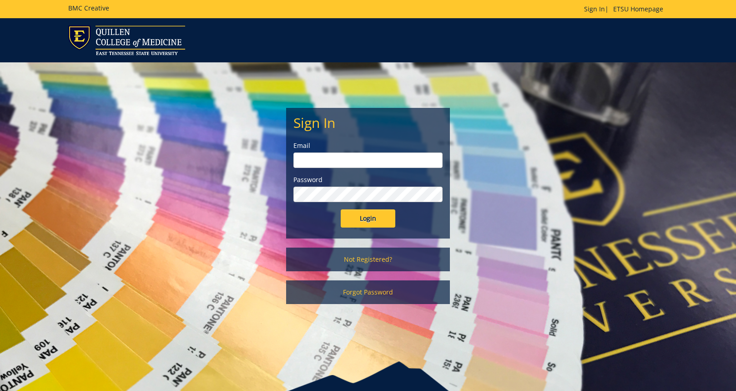  What do you see at coordinates (368, 259) in the screenshot?
I see `a: Not Registered?` at bounding box center [368, 259].